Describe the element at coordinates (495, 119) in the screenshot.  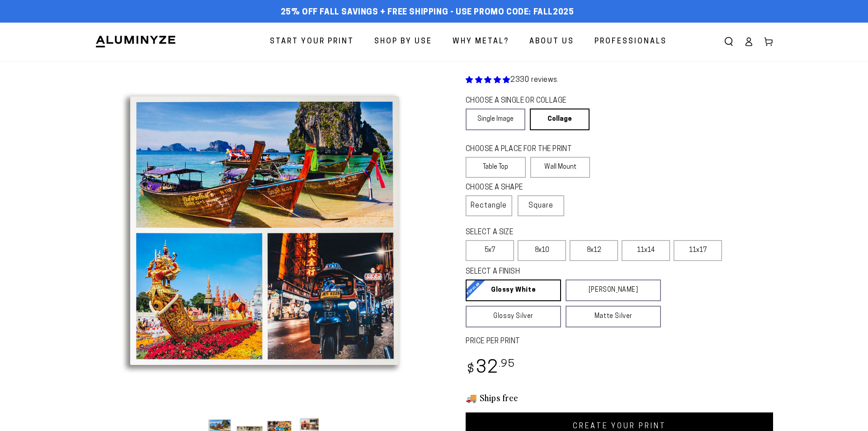
I see `a: Single Image` at that location.